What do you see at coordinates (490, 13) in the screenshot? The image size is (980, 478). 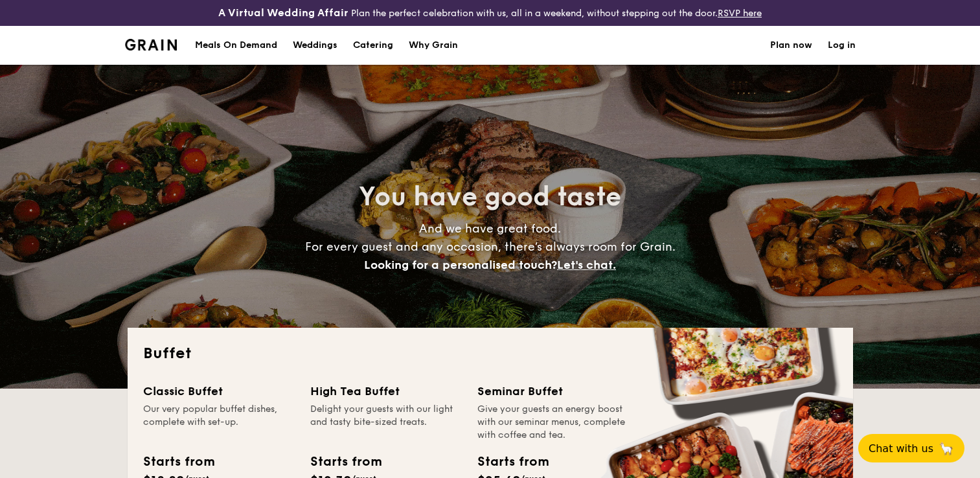 I see `div: Plan the perfect celebration with us, all in a weekend, without stepping out the door.` at bounding box center [490, 13].